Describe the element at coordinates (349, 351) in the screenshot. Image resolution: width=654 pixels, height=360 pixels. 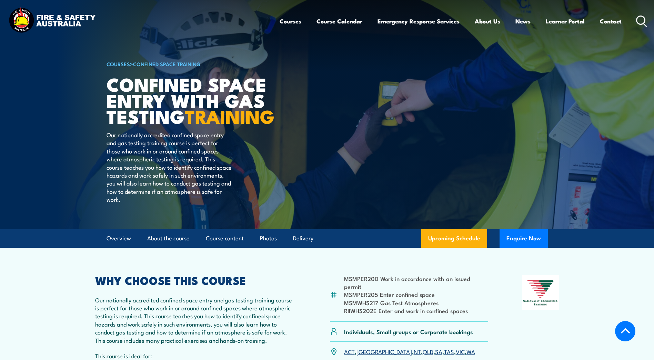
I see `a: ACT` at that location.